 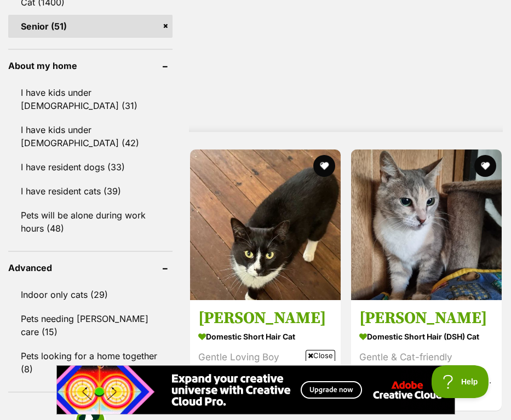 I want to click on a: Indoor only cats (29), so click(x=91, y=294).